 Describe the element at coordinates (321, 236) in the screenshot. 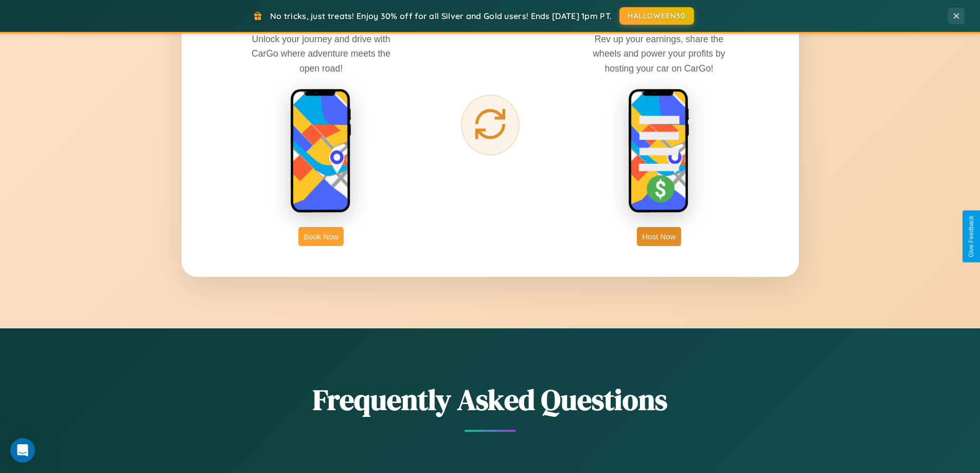

I see `button: Book Now` at that location.